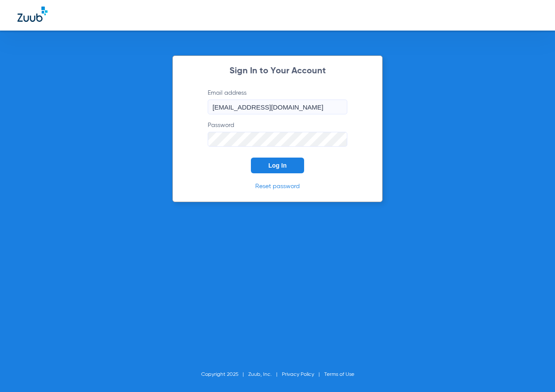 This screenshot has width=555, height=392. What do you see at coordinates (278, 166) in the screenshot?
I see `button: Log In` at bounding box center [278, 166].